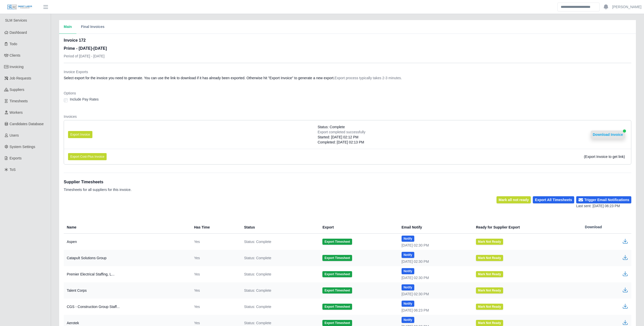  I want to click on th: Ready for Supplier Export, so click(526, 227).